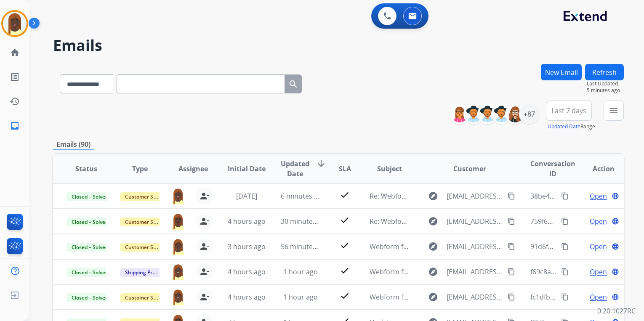  I want to click on mat-icon: arrow_downward, so click(321, 163).